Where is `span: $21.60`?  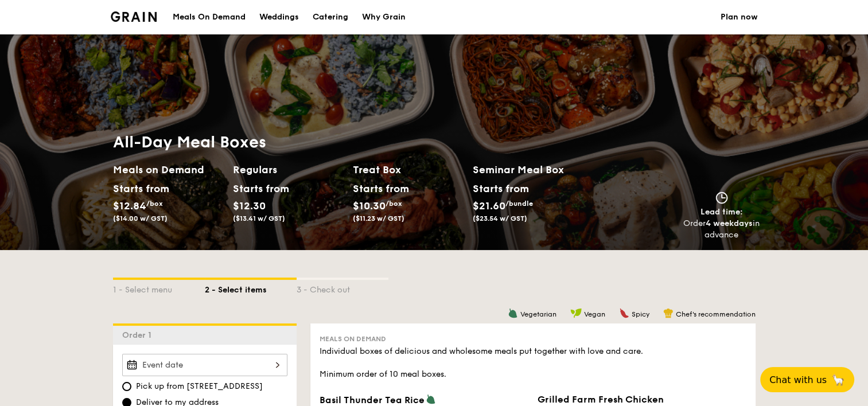 span: $21.60 is located at coordinates (489, 206).